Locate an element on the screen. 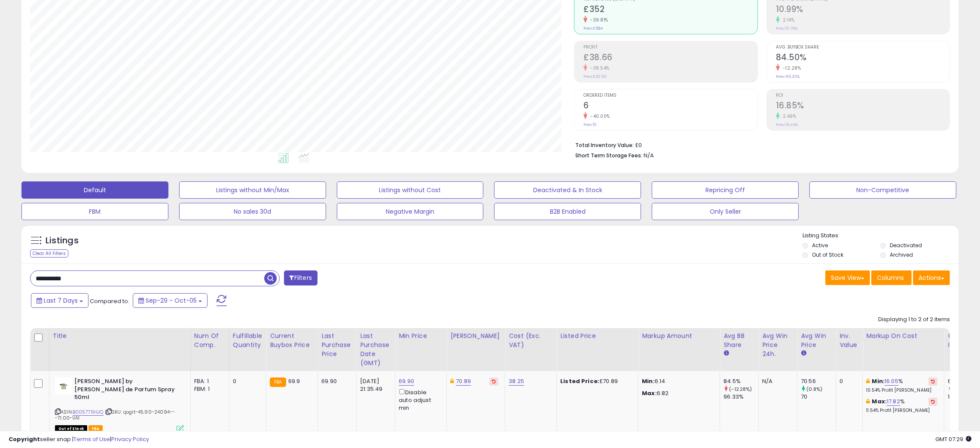 Image resolution: width=980 pixels, height=448 pixels. a: Privacy Policy is located at coordinates (130, 439).